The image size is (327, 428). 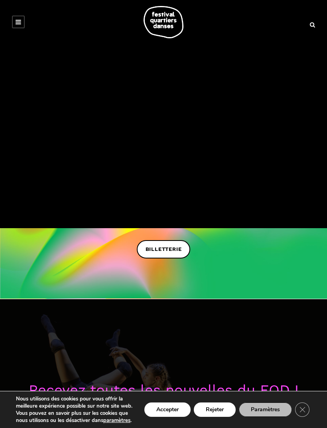 I want to click on button: Rejeter, so click(x=215, y=410).